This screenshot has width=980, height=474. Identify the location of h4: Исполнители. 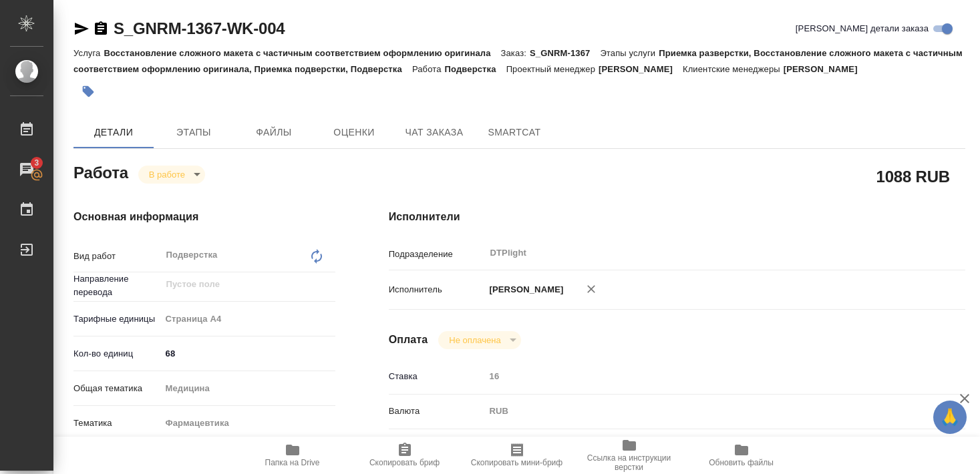
(677, 217).